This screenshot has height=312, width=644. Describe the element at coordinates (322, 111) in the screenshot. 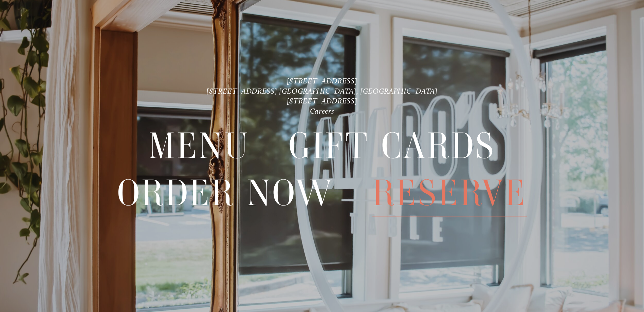

I see `a: Careers` at that location.